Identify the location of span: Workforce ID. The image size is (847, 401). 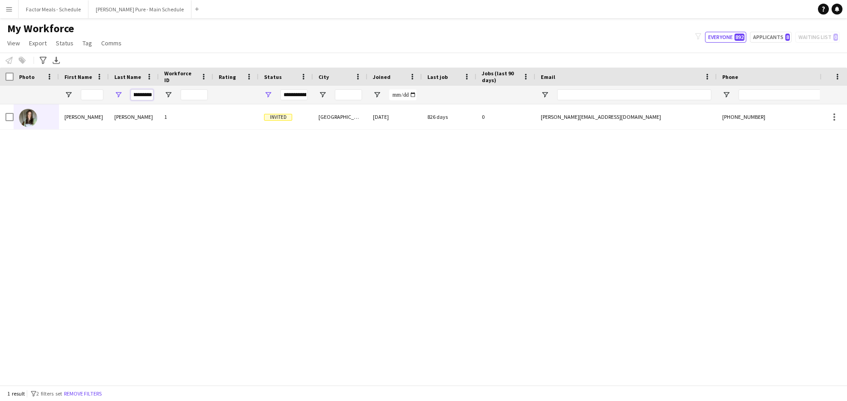
(181, 77).